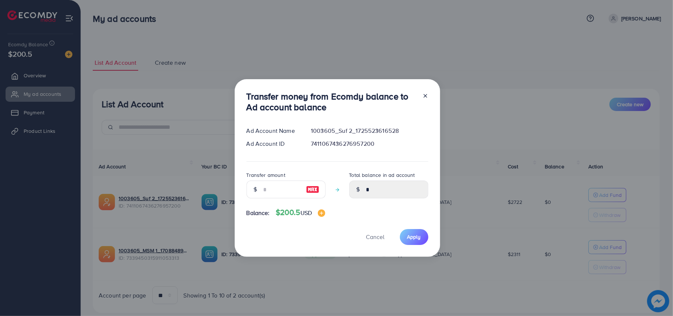 This screenshot has width=673, height=316. I want to click on div: 7411067436276957200, so click(369, 143).